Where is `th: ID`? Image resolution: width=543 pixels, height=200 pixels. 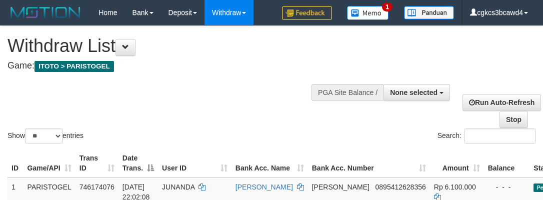
th: ID is located at coordinates (16, 163).